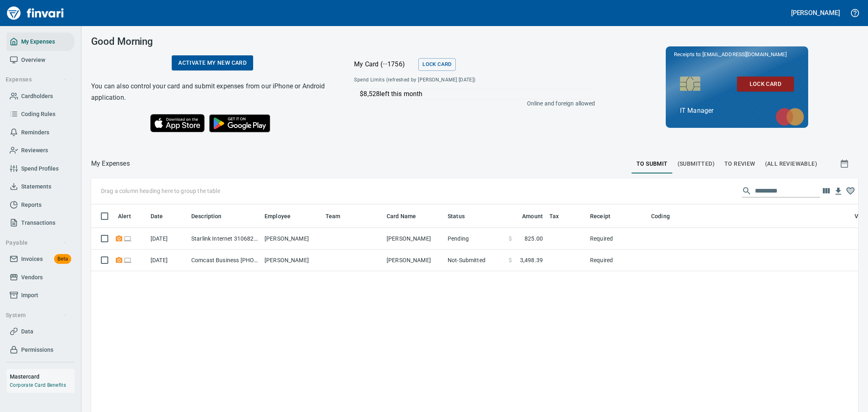  I want to click on span: Reports, so click(31, 205).